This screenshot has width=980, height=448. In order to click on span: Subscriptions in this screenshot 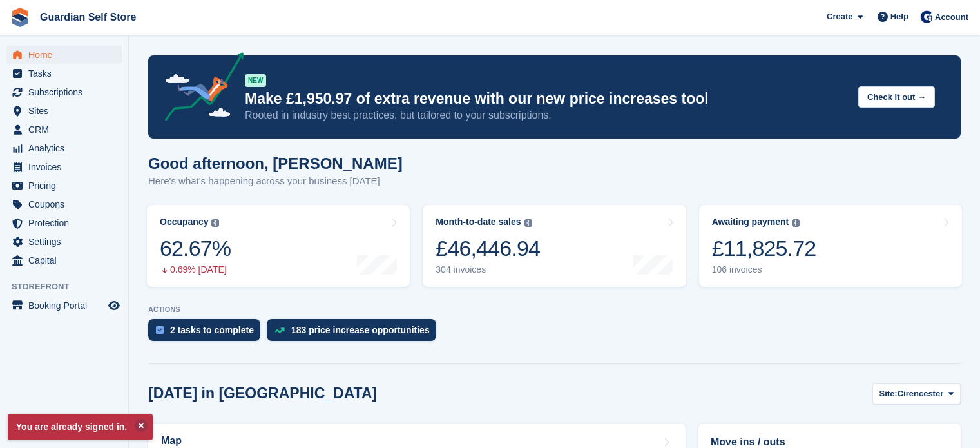, I will do `click(67, 92)`.